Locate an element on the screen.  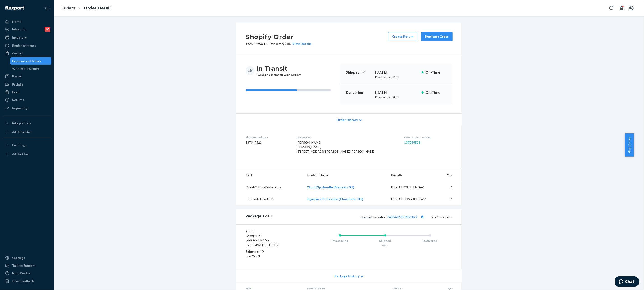
div: Fast Tags is located at coordinates (19, 145).